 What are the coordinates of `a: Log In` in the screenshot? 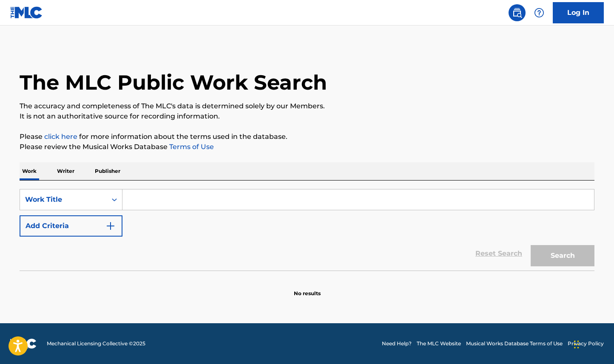 It's located at (579, 13).